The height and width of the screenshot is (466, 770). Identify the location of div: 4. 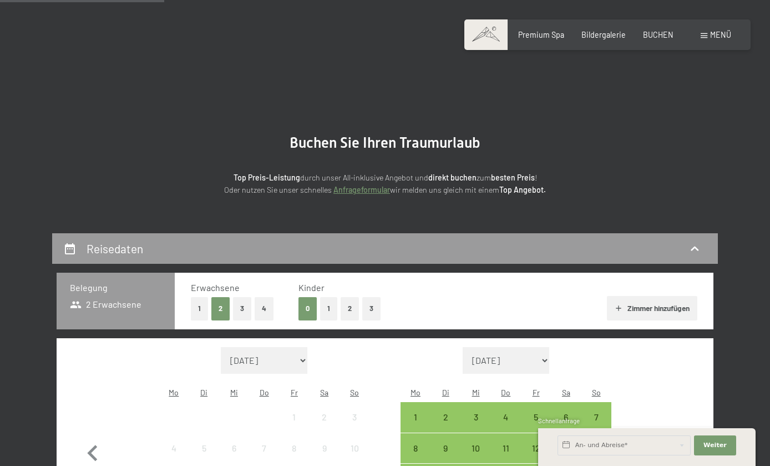
(506, 426).